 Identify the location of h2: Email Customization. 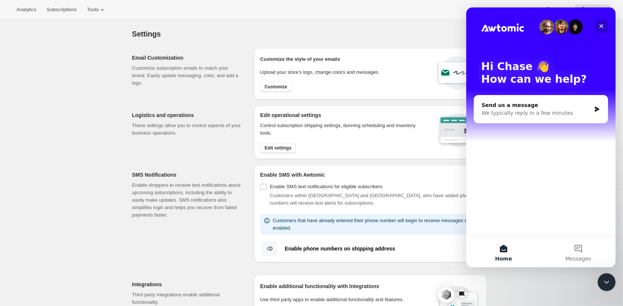
(187, 58).